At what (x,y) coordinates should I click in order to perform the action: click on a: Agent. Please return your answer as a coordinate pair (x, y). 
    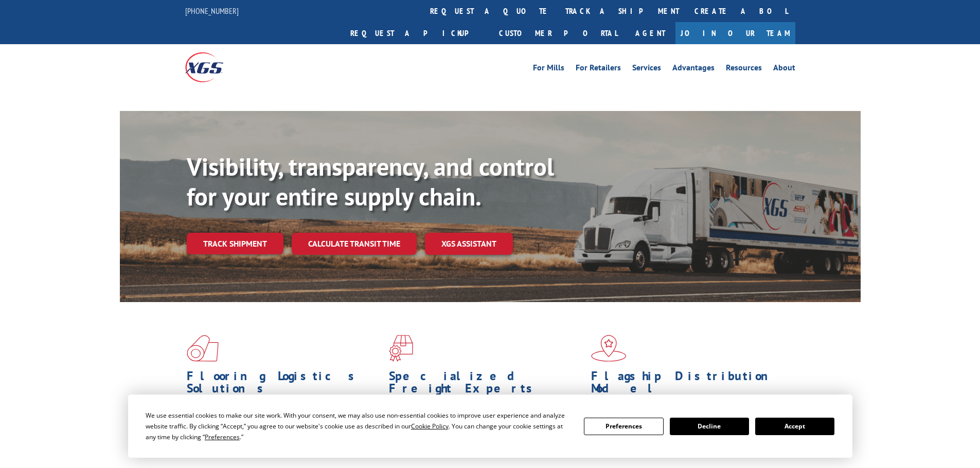
    Looking at the image, I should click on (650, 33).